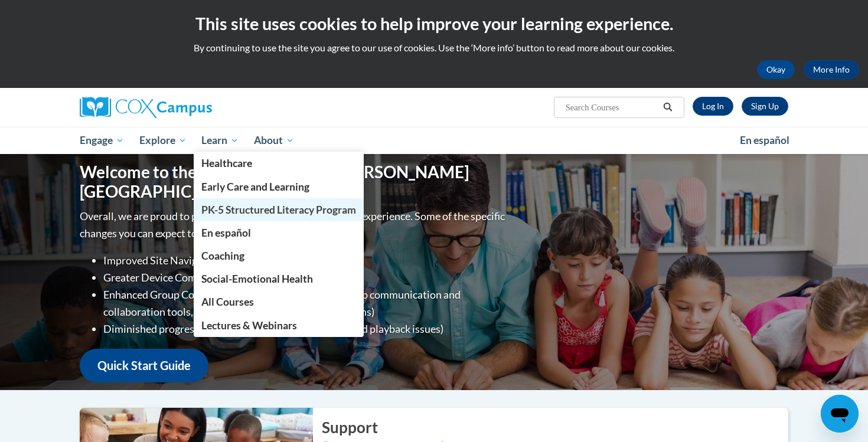  Describe the element at coordinates (305, 278) in the screenshot. I see `li: Greater Device Compatibility` at that location.